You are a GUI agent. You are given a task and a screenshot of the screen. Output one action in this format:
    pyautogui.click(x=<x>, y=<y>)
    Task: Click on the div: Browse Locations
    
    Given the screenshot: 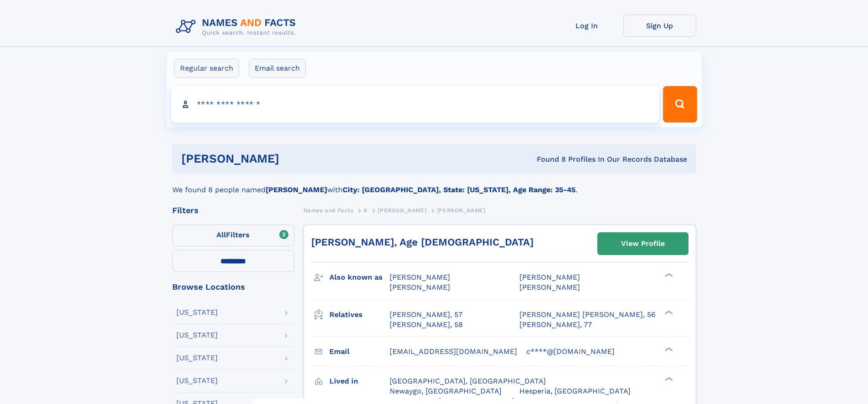 What is the action you would take?
    pyautogui.click(x=233, y=287)
    